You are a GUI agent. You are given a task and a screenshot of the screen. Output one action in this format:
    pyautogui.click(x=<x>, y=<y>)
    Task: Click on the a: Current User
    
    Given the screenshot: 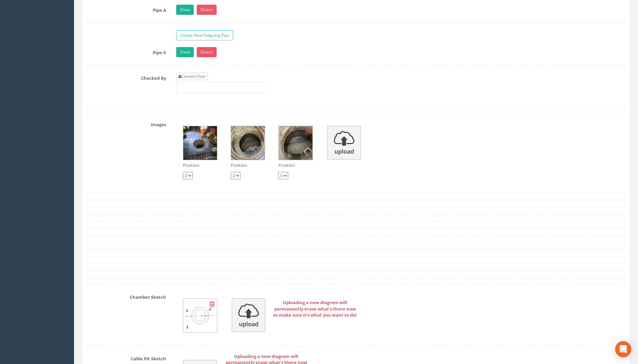 What is the action you would take?
    pyautogui.click(x=192, y=76)
    